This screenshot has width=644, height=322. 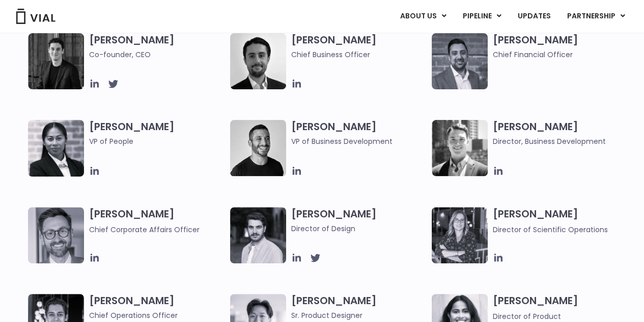 I want to click on span: Chief Business Officer, so click(x=359, y=55).